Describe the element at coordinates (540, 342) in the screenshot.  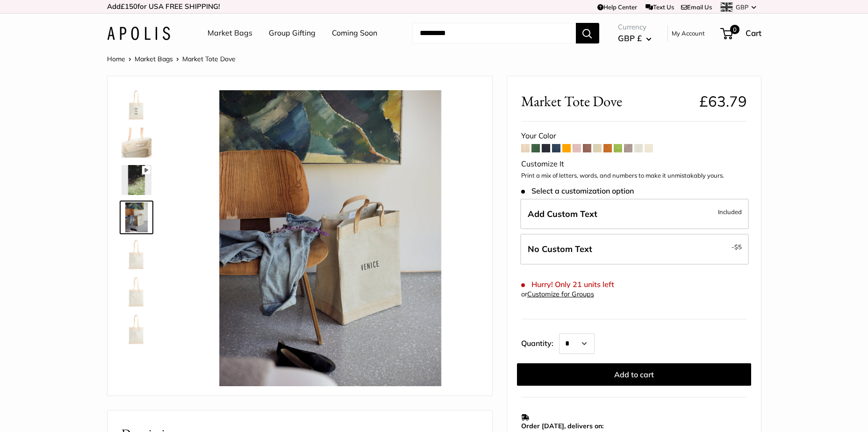
I see `label: Quantity:` at that location.